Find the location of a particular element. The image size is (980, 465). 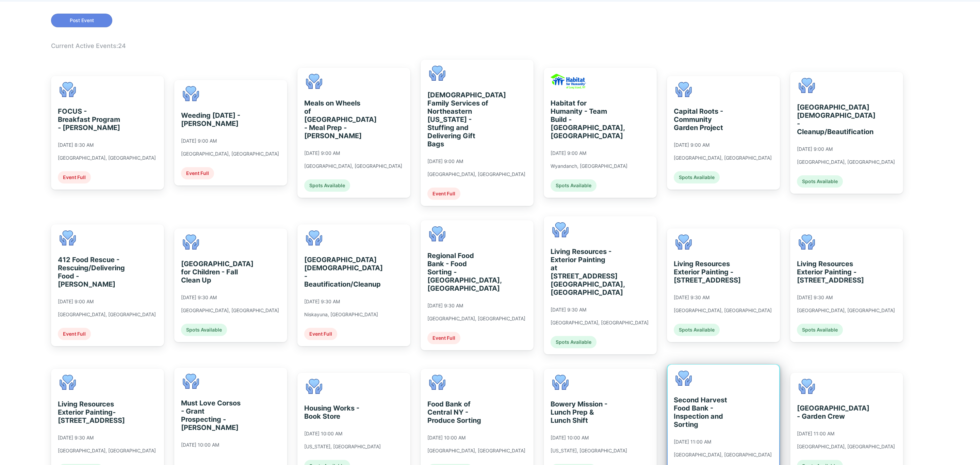

div: Second Harvest Food Bank - Inspection and Sorting is located at coordinates (704, 412).